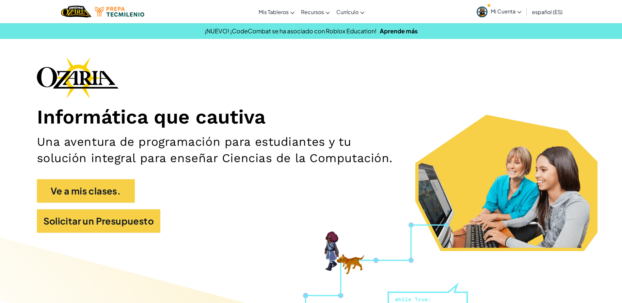 This screenshot has height=303, width=622. What do you see at coordinates (99, 221) in the screenshot?
I see `a: Solicitar un Presupuesto` at bounding box center [99, 221].